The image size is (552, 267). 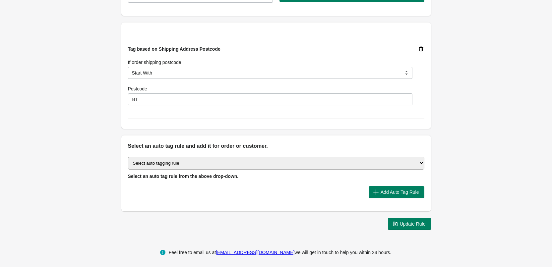 What do you see at coordinates (413, 224) in the screenshot?
I see `span: Update Rule` at bounding box center [413, 224].